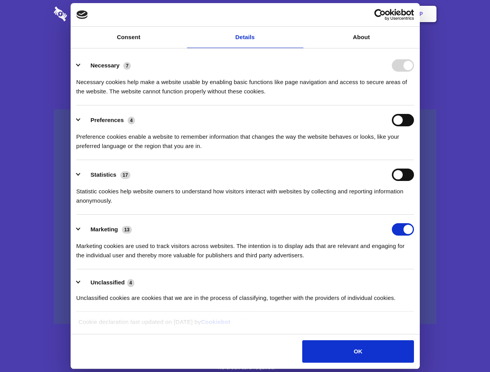 The image size is (490, 372). I want to click on div: Unclassified cookies are cookies that we are in the process of classifying, together with the pro..., so click(245, 295).